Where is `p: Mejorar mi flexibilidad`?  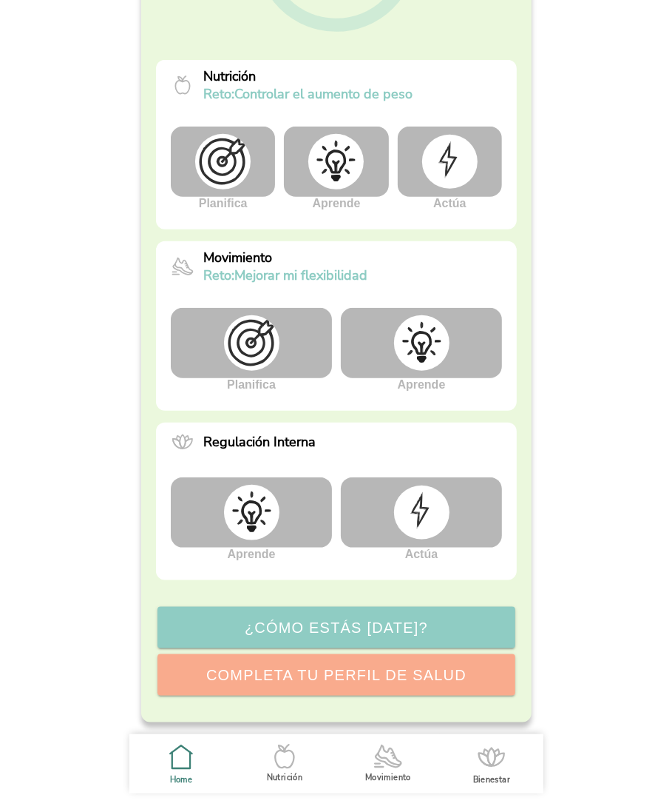 p: Mejorar mi flexibilidad is located at coordinates (286, 275).